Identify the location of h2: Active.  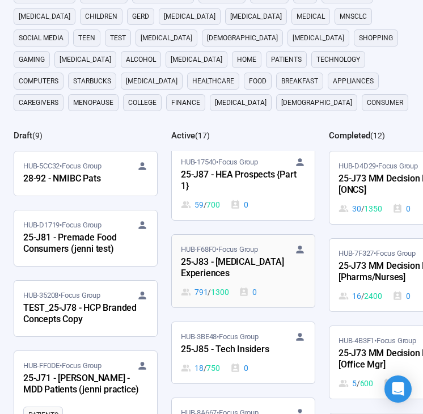
(183, 135).